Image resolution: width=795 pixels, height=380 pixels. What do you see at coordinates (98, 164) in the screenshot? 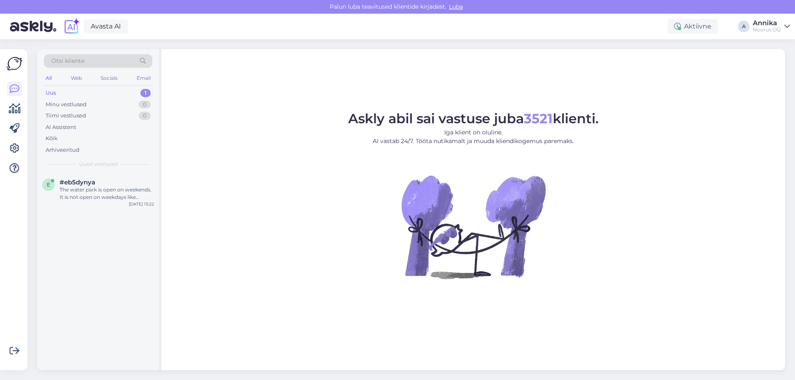
I see `span: Uued vestlused` at bounding box center [98, 164].